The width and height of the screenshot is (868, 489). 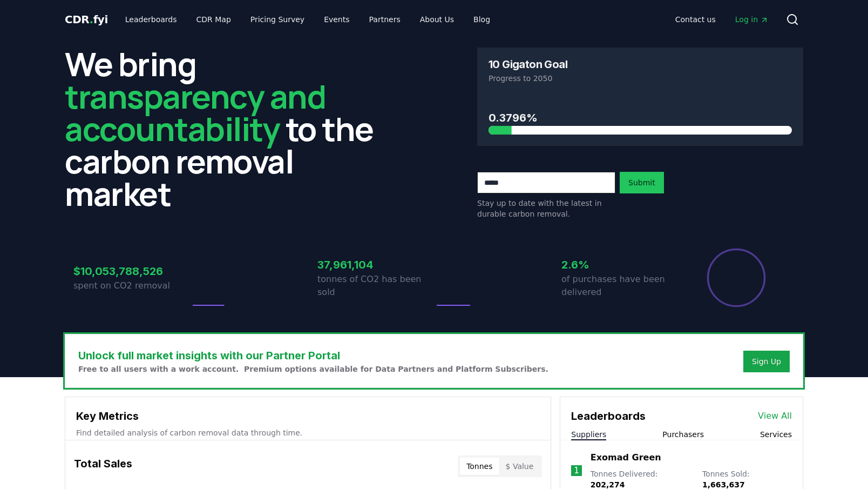 I want to click on p: Free to all users with a work account. Premium options available for Data Partners and Platform S..., so click(x=313, y=368).